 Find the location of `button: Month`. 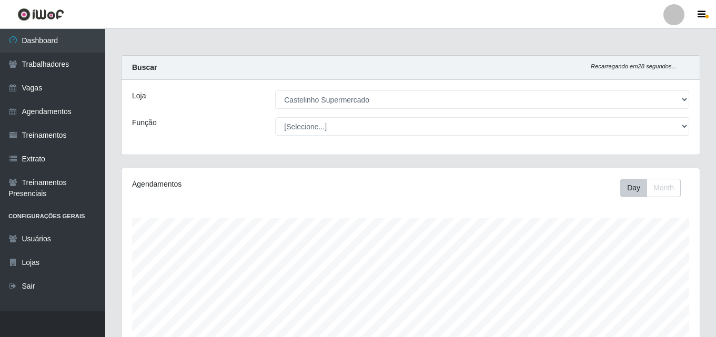

button: Month is located at coordinates (663, 188).